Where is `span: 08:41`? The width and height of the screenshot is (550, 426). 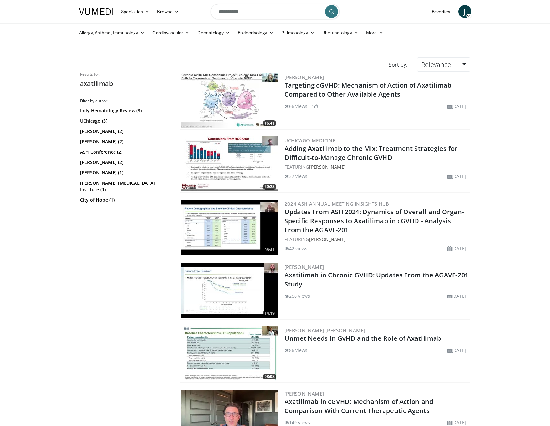 span: 08:41 is located at coordinates (269, 250).